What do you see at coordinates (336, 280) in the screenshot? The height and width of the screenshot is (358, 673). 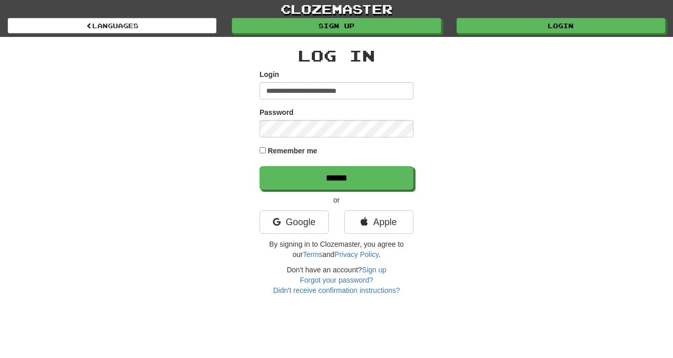 I see `a: Forgot your password?` at bounding box center [336, 280].